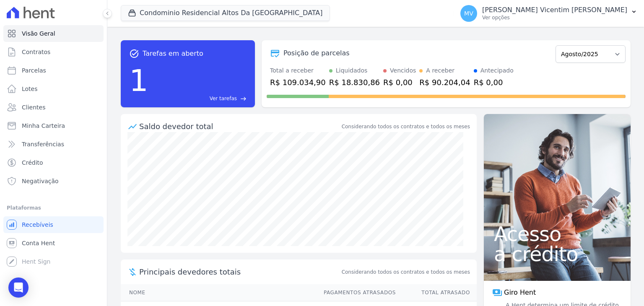  Describe the element at coordinates (555, 17) in the screenshot. I see `p: Ver opções` at that location.